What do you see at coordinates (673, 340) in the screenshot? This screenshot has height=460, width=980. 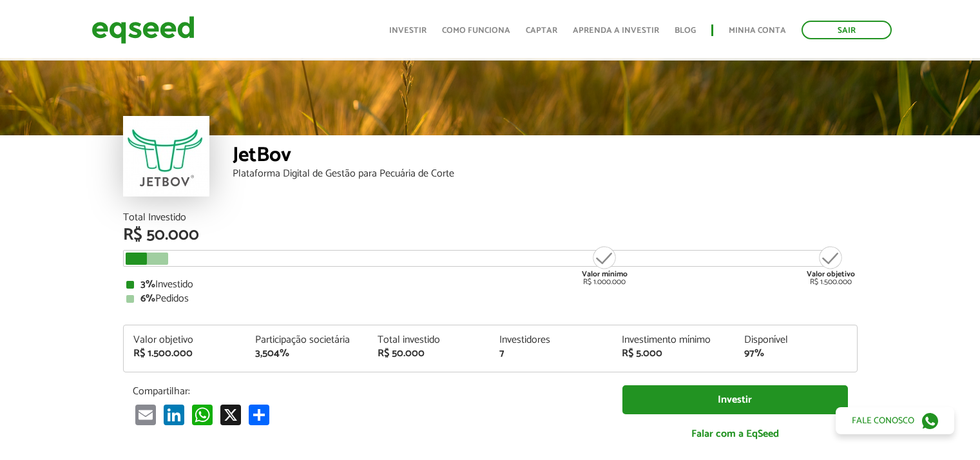 I see `div: Investimento mínimo` at bounding box center [673, 340].